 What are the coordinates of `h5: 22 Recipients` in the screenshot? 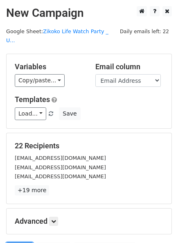 It's located at (89, 146).